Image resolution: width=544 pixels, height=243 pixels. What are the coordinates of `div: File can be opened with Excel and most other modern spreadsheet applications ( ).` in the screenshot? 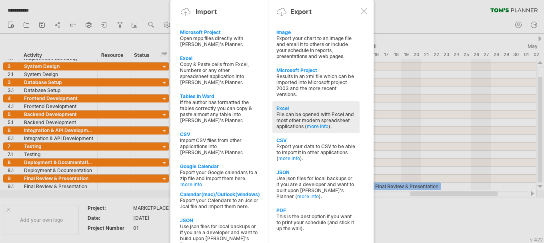 It's located at (316, 120).